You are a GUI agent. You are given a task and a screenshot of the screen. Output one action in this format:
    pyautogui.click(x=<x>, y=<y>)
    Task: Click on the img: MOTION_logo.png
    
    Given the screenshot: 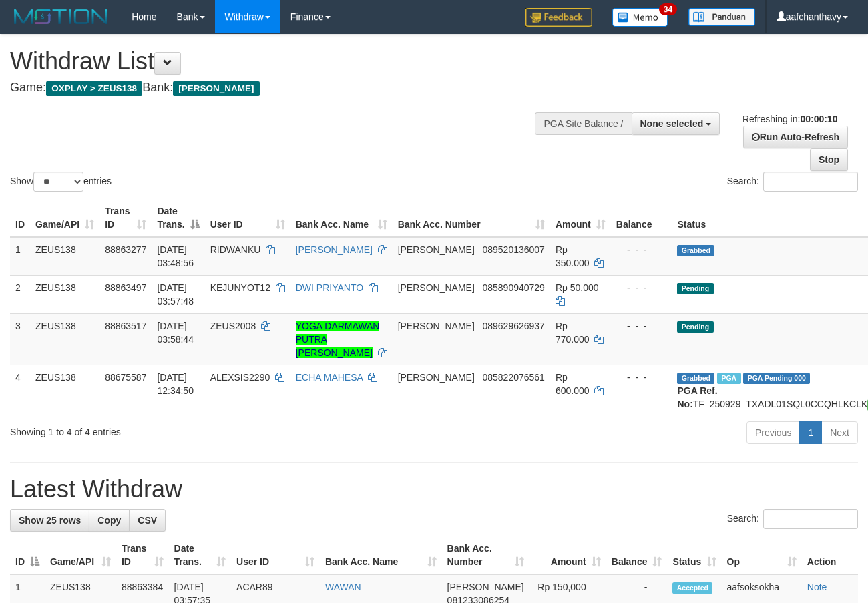 What is the action you would take?
    pyautogui.click(x=61, y=17)
    